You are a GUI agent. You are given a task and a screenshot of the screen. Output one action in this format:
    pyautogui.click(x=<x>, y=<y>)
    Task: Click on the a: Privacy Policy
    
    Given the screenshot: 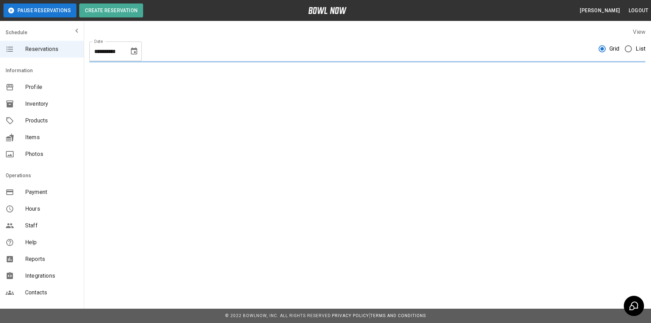 What is the action you would take?
    pyautogui.click(x=350, y=316)
    